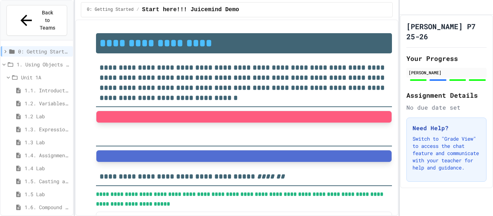  What do you see at coordinates (446, 107) in the screenshot?
I see `div: No due date set` at bounding box center [446, 107].